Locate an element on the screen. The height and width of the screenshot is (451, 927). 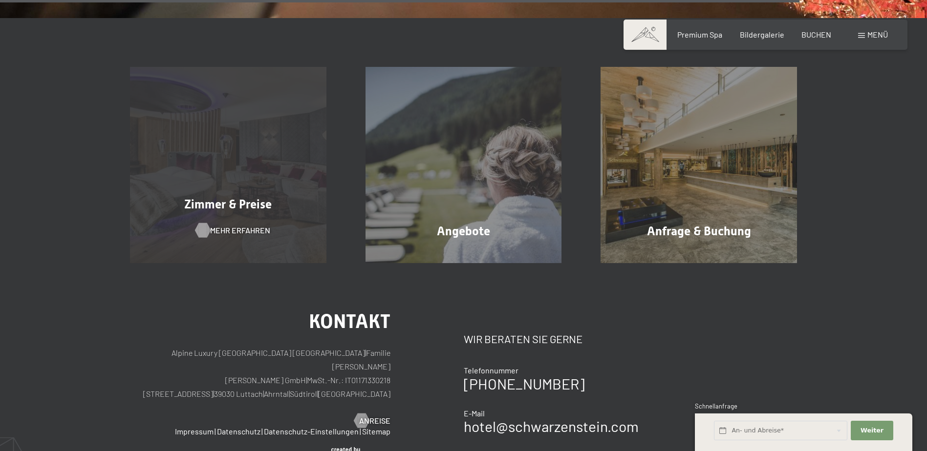
a: Bildergalerie is located at coordinates (761, 34).